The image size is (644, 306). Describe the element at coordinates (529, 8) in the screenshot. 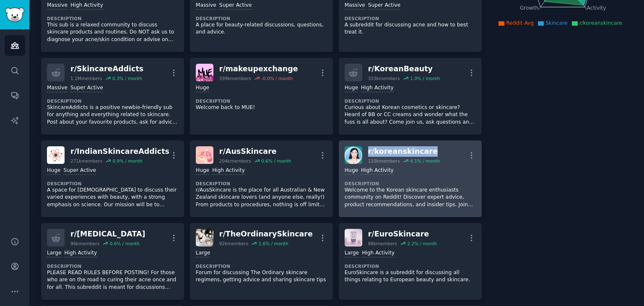

I see `tspan: Growth` at that location.